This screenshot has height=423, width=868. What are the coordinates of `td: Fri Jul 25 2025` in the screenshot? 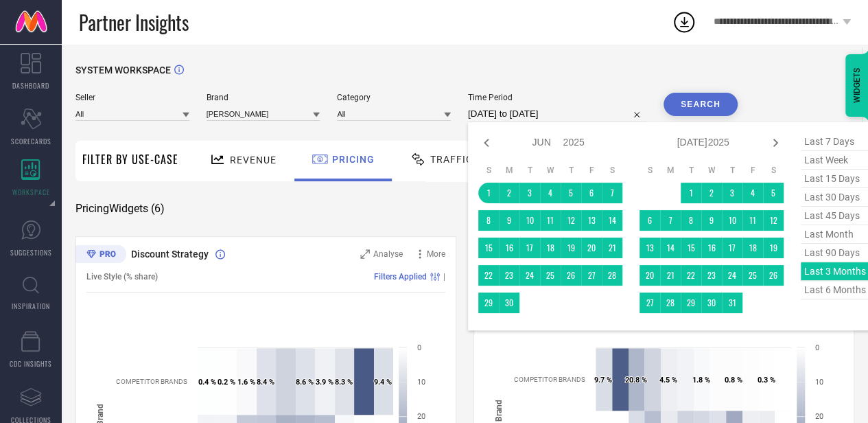 It's located at (753, 275).